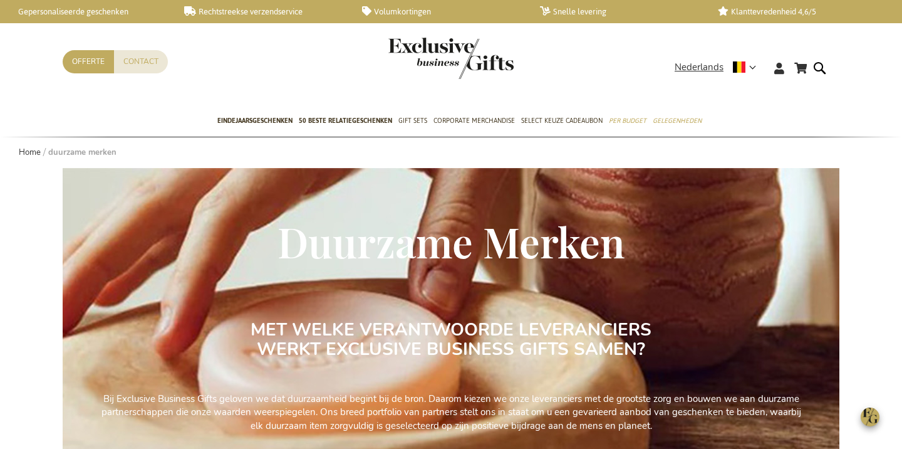  Describe the element at coordinates (420, 58) in the screenshot. I see `a: store logo` at that location.